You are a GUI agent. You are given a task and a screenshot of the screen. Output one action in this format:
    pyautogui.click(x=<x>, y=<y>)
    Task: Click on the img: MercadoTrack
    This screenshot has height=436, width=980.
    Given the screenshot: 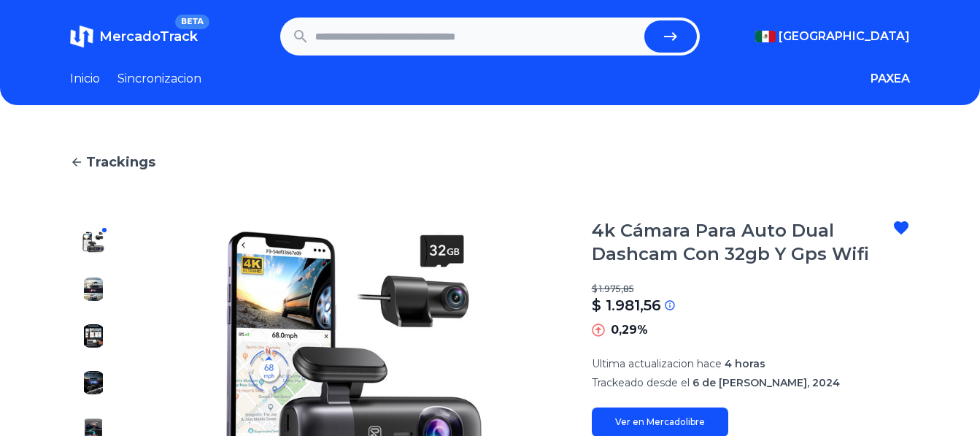 What is the action you would take?
    pyautogui.click(x=82, y=37)
    